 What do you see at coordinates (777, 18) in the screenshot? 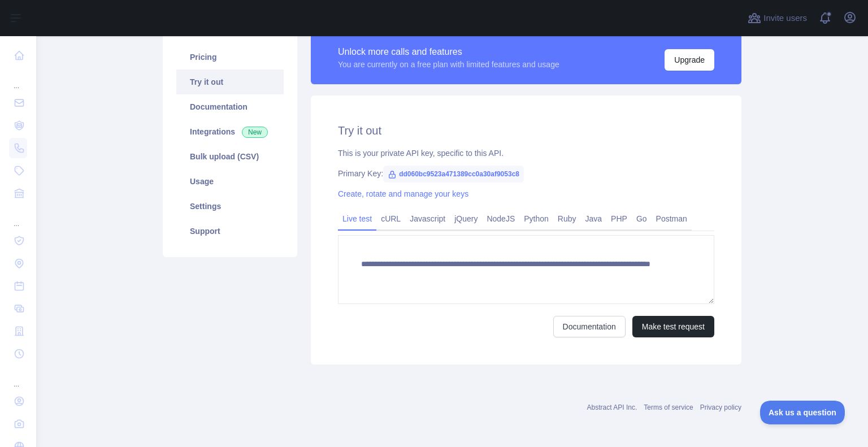
I see `button: Invite users` at bounding box center [777, 18].